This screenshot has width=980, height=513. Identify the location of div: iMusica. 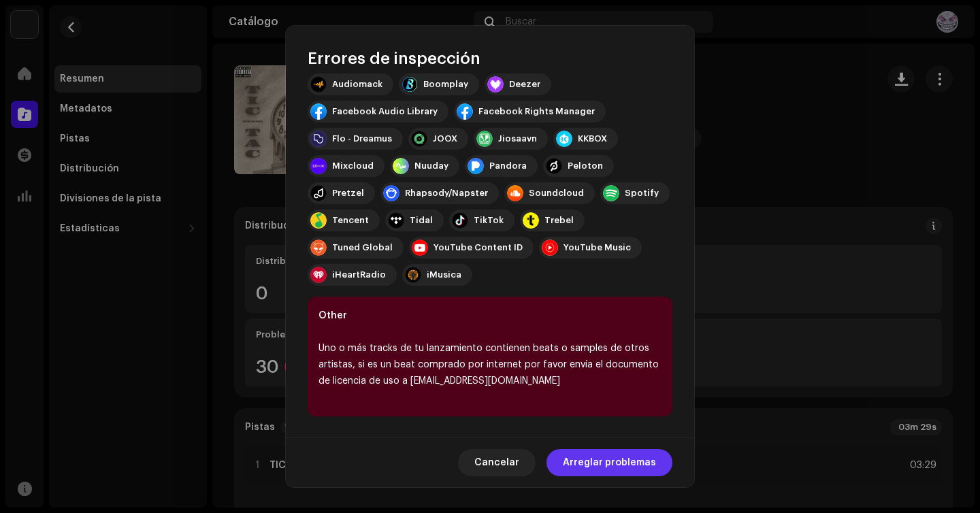
(444, 275).